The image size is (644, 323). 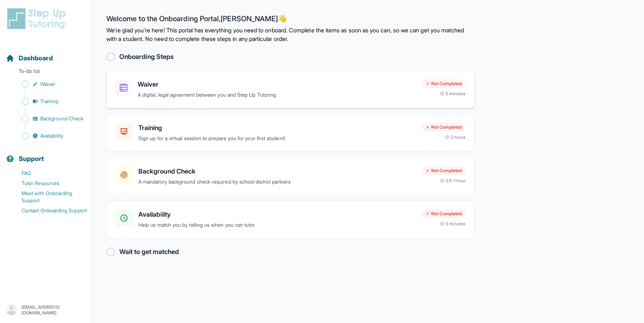 What do you see at coordinates (290, 34) in the screenshot?
I see `p: We're glad you're here! This portal has everything you need to onboard. Complete the items as soo...` at bounding box center [290, 34].